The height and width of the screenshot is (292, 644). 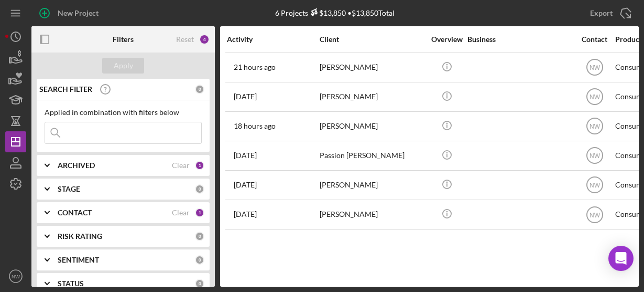 I want to click on div: Activity, so click(x=273, y=39).